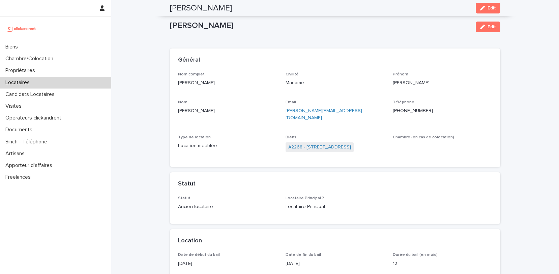 This screenshot has width=559, height=274. What do you see at coordinates (415, 255) in the screenshot?
I see `span: Durée du bail (en mois)` at bounding box center [415, 255].